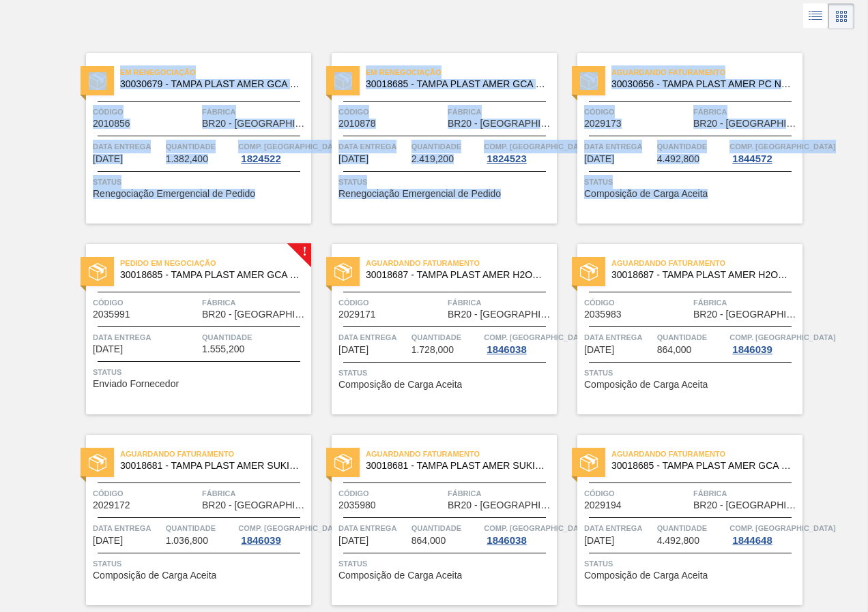 This screenshot has height=612, width=868. I want to click on div: 1844648, so click(752, 541).